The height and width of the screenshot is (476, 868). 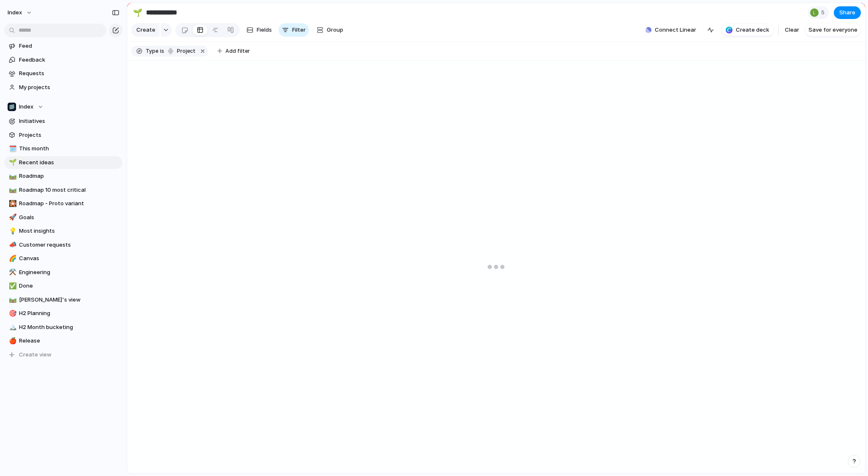 What do you see at coordinates (63, 203) in the screenshot?
I see `a: 🎇Roadmap - Proto variant` at bounding box center [63, 203].